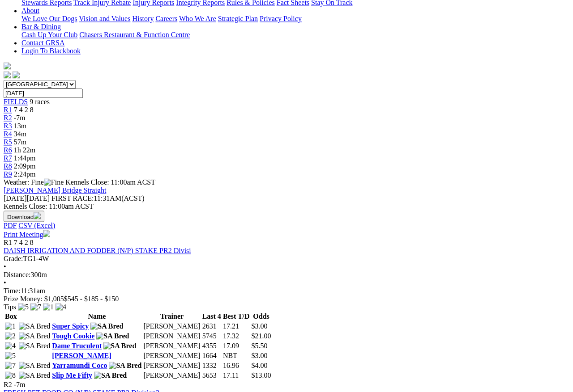  I want to click on a: Who We Are, so click(198, 19).